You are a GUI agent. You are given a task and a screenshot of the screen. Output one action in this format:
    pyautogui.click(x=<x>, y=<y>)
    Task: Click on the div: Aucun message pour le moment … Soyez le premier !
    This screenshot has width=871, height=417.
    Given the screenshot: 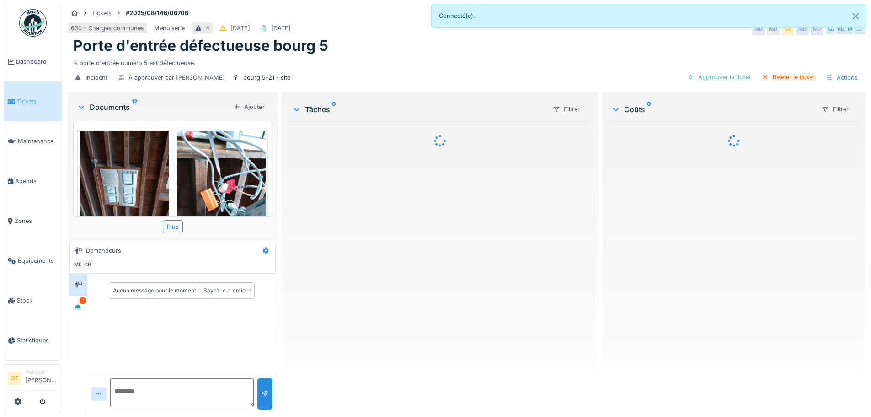 What is the action you would take?
    pyautogui.click(x=182, y=290)
    